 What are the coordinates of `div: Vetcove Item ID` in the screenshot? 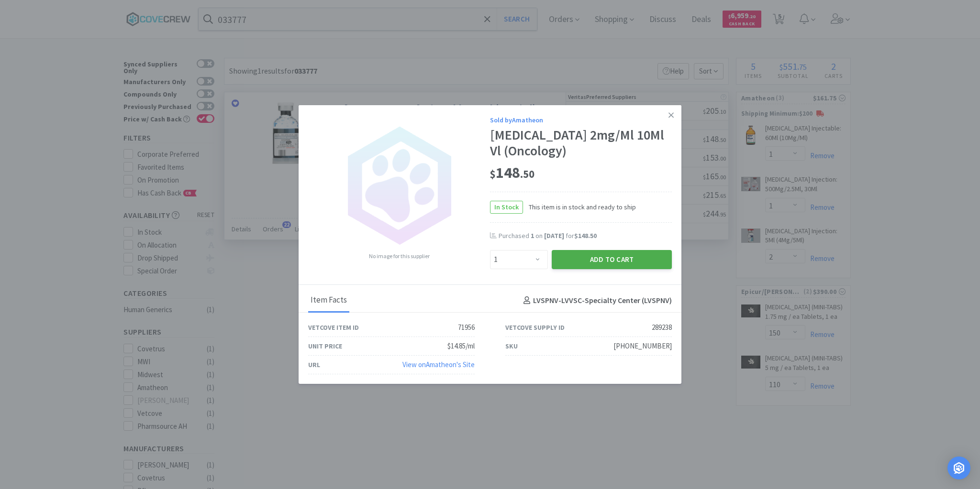 It's located at (334, 327).